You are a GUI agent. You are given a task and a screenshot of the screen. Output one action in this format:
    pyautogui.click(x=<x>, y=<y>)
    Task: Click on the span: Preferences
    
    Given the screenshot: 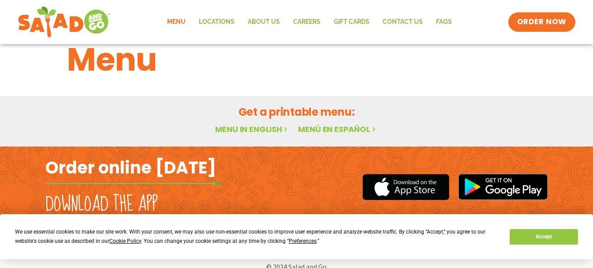 What is the action you would take?
    pyautogui.click(x=303, y=241)
    